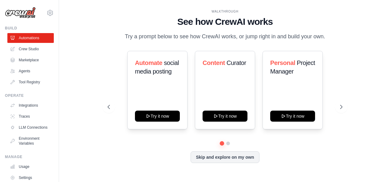 Image resolution: width=391 pixels, height=182 pixels. Describe the element at coordinates (375, 168) in the screenshot. I see `div: Chat Widget` at that location.